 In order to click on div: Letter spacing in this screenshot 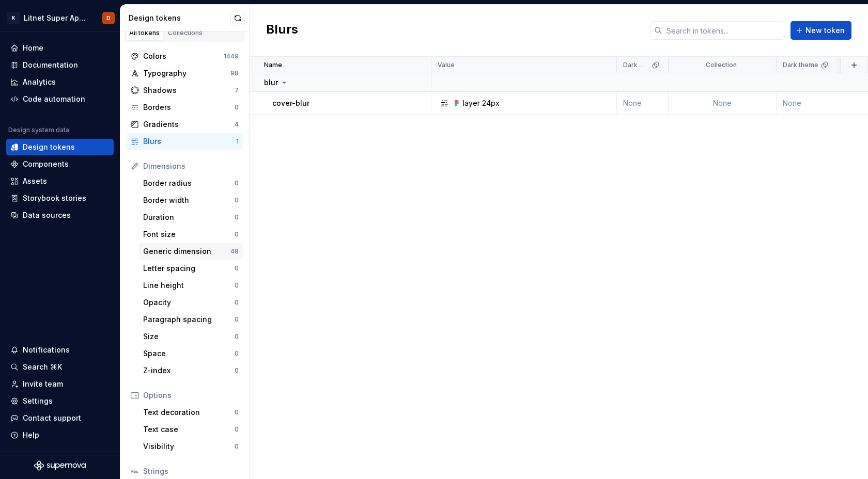, I will do `click(189, 269)`.